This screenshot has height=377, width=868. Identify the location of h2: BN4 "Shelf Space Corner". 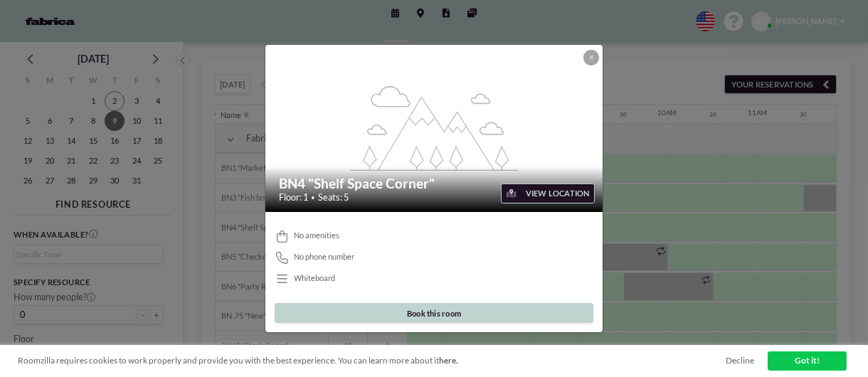
(434, 184).